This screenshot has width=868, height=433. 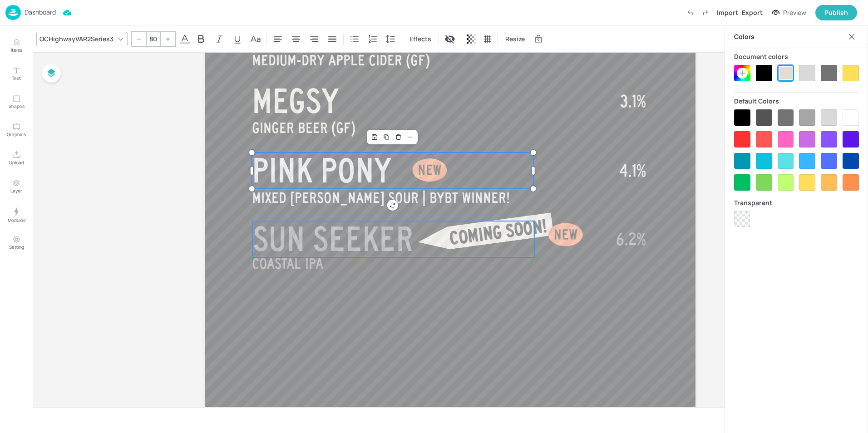 What do you see at coordinates (333, 240) in the screenshot?
I see `span: SUN SEEKER` at bounding box center [333, 240].